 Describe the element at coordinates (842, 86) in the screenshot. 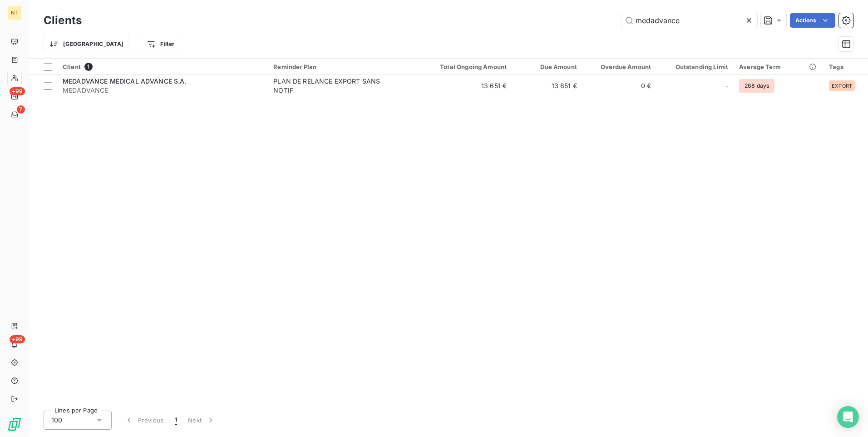

I see `span: EXPORT` at that location.